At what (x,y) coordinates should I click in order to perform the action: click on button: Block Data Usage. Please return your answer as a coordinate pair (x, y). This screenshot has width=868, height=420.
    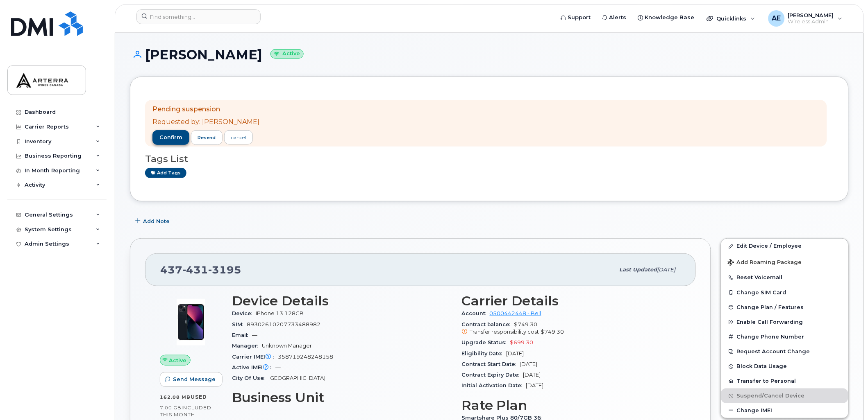
    Looking at the image, I should click on (785, 367).